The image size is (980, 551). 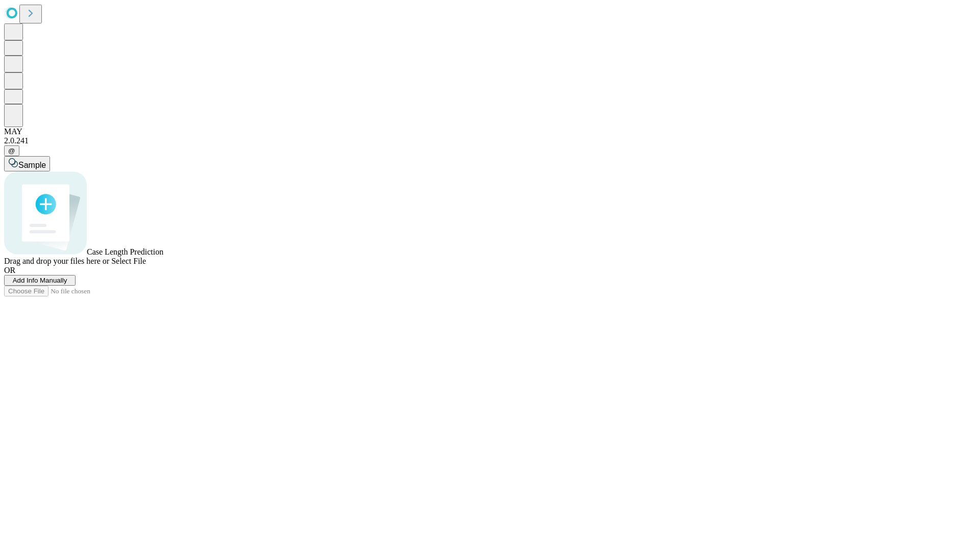 I want to click on button: Add Info Manually, so click(x=40, y=280).